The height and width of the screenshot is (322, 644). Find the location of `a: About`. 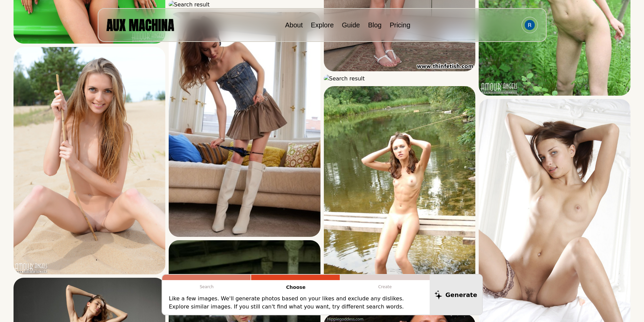

a: About is located at coordinates (294, 25).